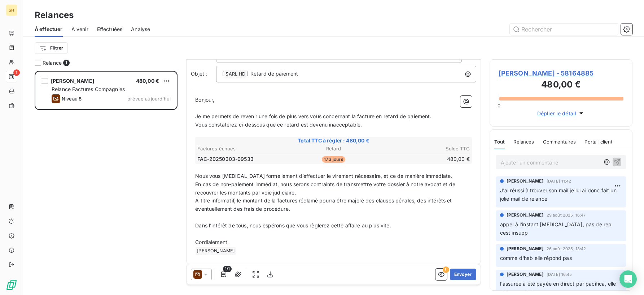  Describe the element at coordinates (80, 29) in the screenshot. I see `span: À venir` at that location.